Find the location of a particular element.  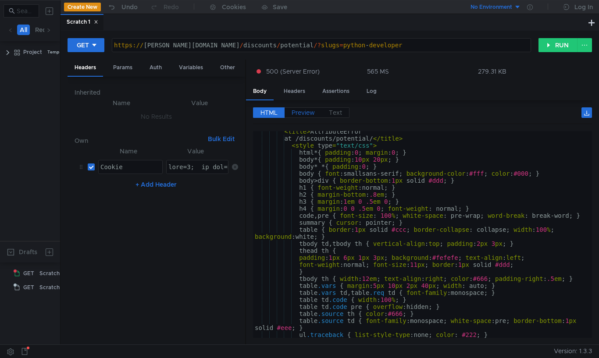

button: Undo is located at coordinates (122, 7).